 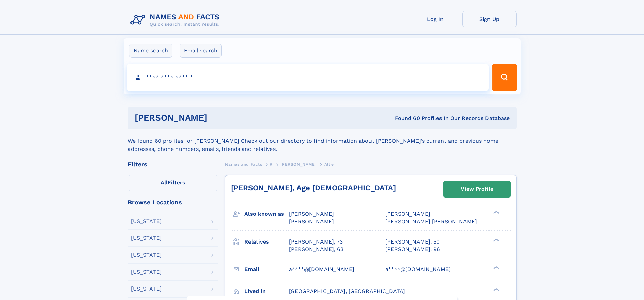 I want to click on label: Filters, so click(x=173, y=183).